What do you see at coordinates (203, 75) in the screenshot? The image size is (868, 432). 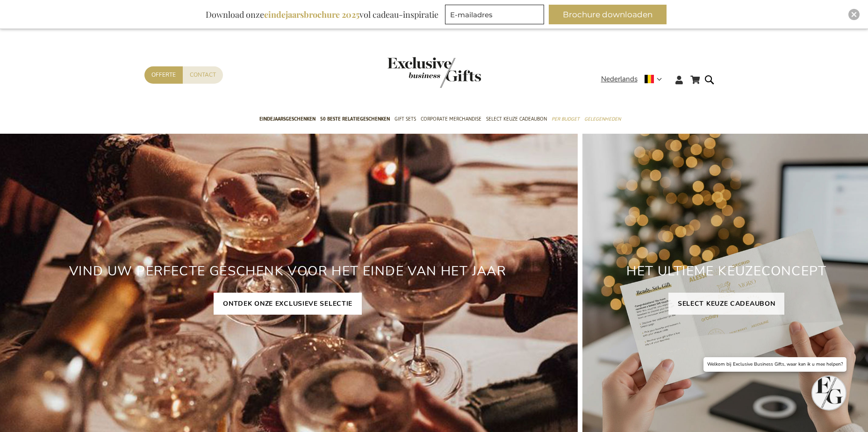 I see `a: Contact` at bounding box center [203, 75].